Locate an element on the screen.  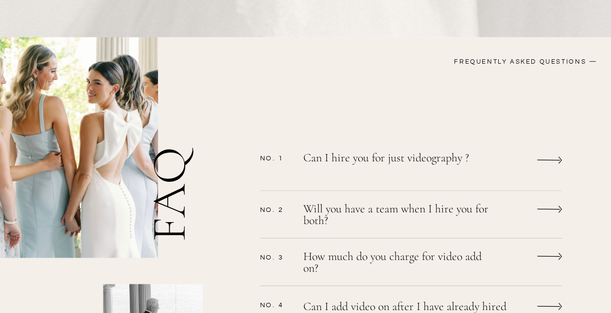
p: How much do you charge for video add on? is located at coordinates (398, 263).